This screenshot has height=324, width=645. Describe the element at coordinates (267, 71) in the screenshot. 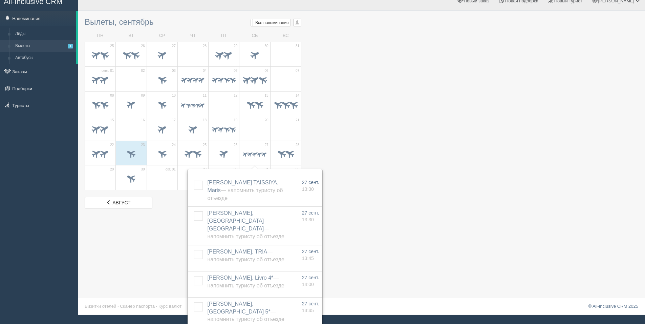

I see `span: 06` at that location.